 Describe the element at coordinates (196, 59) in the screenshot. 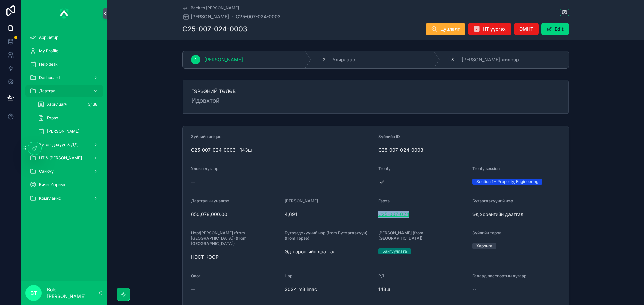

I see `span: 1` at that location.